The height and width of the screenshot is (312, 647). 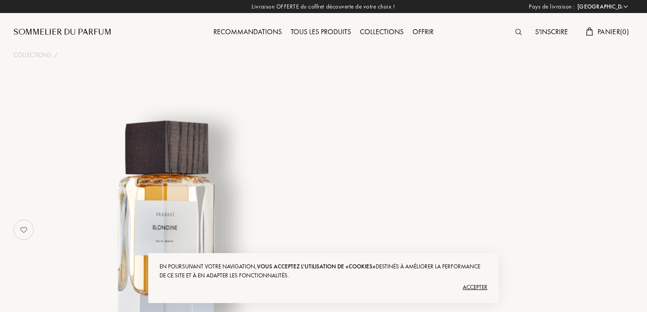 I want to click on div: En poursuivant votre navigation, destinés à améliorer la performance de ce site et à en adapter l..., so click(x=324, y=271).